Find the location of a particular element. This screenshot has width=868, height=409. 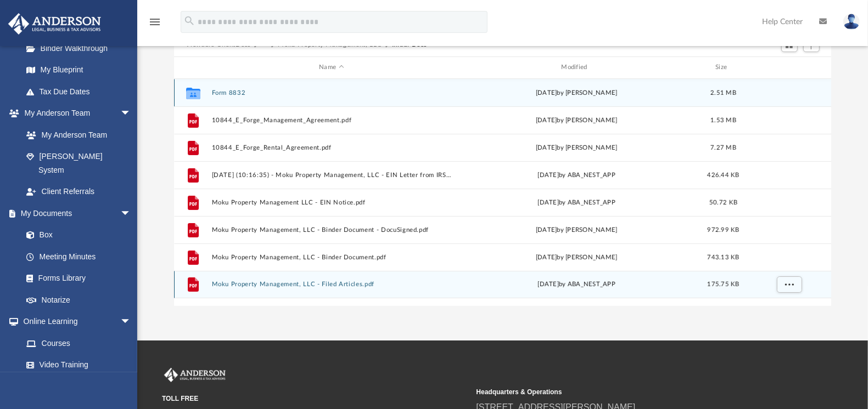

span: 50.72 KB is located at coordinates (722, 202).